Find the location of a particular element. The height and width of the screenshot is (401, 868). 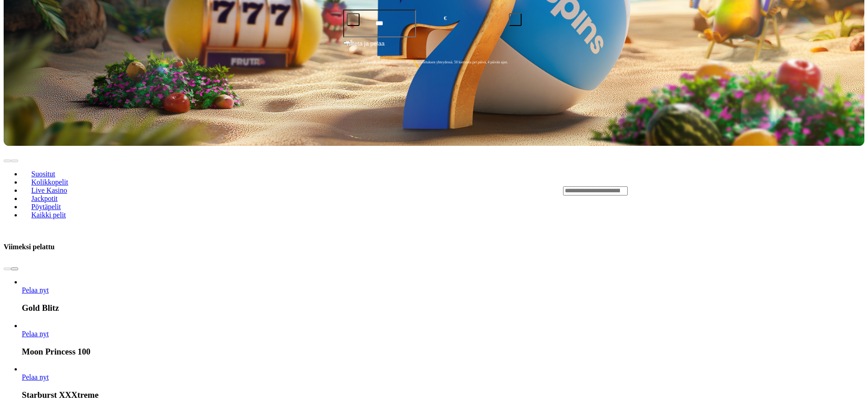

span: Jackpotit is located at coordinates (45, 199).